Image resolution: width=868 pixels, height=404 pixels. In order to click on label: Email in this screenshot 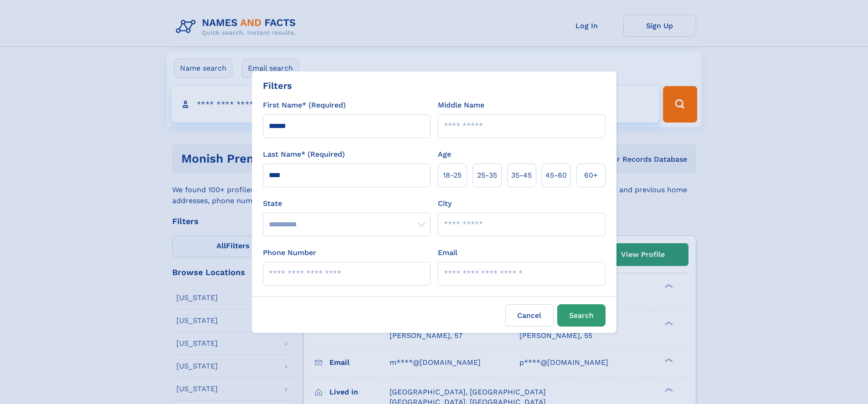, I will do `click(448, 253)`.